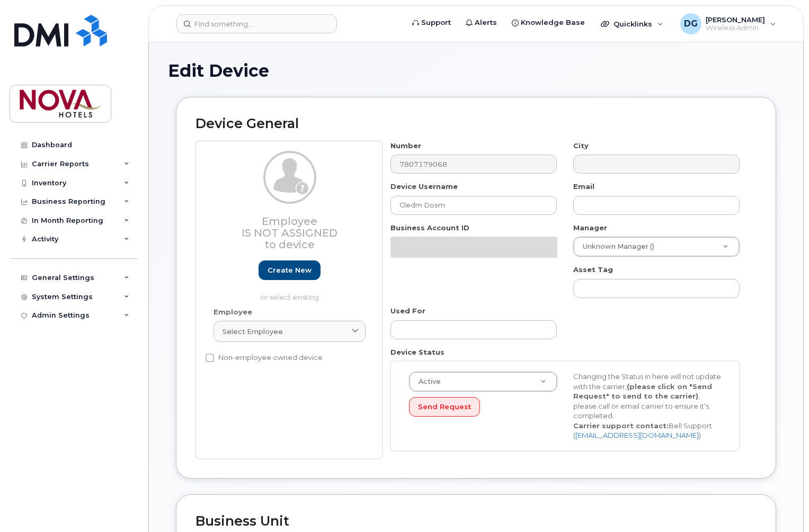  Describe the element at coordinates (445, 407) in the screenshot. I see `button: Send Request` at that location.